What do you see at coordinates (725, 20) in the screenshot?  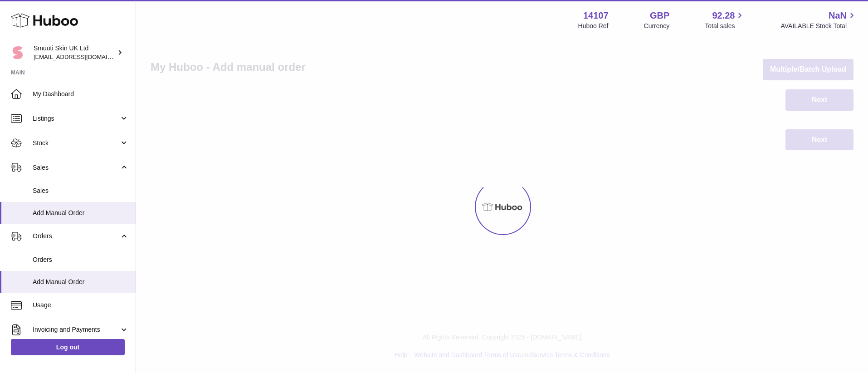 I see `a: 92.28 Total sales` at bounding box center [725, 20].